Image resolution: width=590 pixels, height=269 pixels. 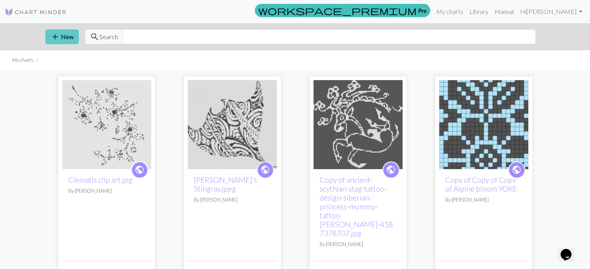 I want to click on a: Copy of Copy of Copy of Alpine bloom YOKE, so click(x=481, y=185).